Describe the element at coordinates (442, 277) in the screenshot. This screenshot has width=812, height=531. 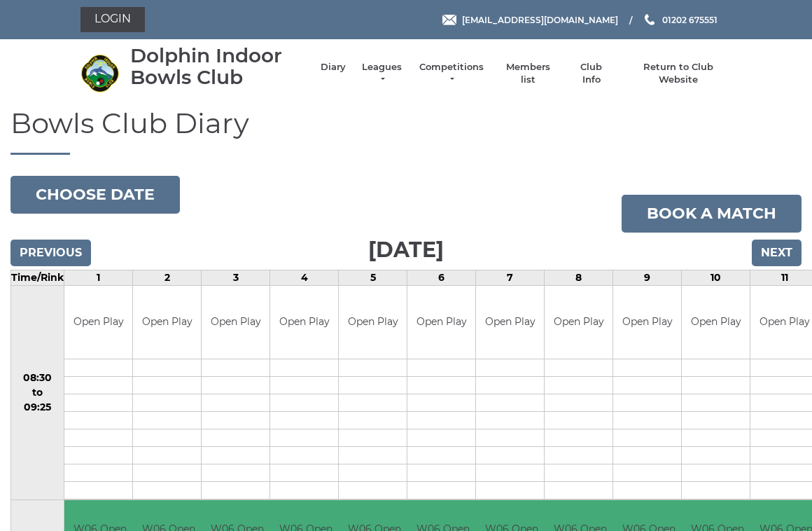
I see `td: 6` at that location.